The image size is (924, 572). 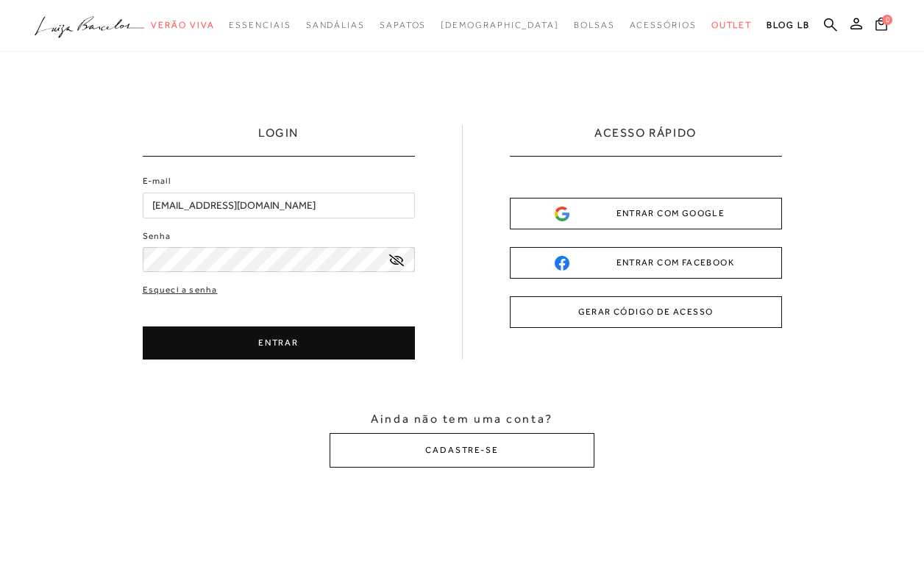 What do you see at coordinates (278, 140) in the screenshot?
I see `h1: LOGIN` at bounding box center [278, 140].